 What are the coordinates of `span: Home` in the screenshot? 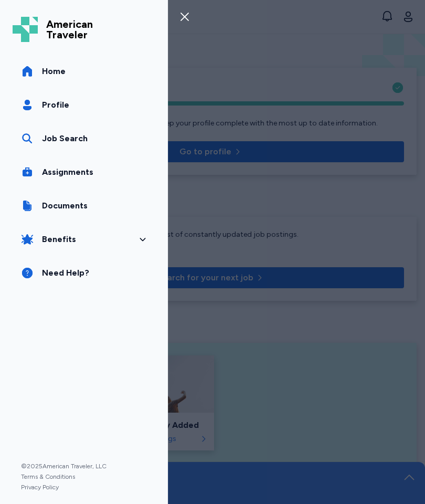 It's located at (54, 71).